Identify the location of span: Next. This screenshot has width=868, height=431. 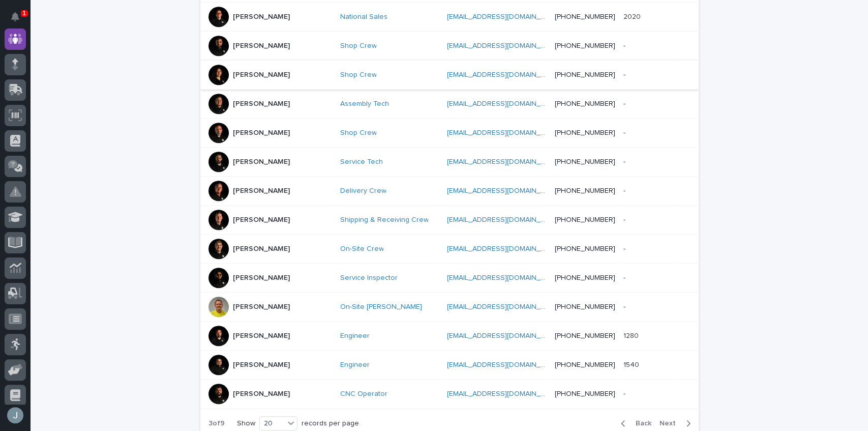
(670, 423).